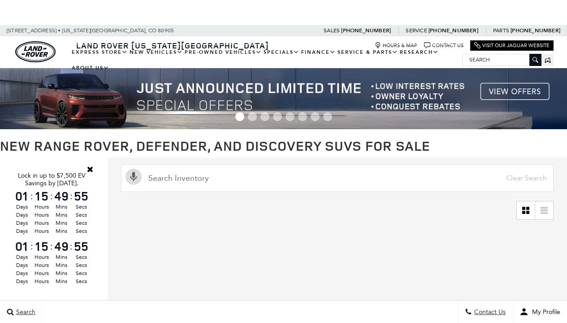 The height and width of the screenshot is (323, 567). I want to click on input: Search Inventory, so click(337, 178).